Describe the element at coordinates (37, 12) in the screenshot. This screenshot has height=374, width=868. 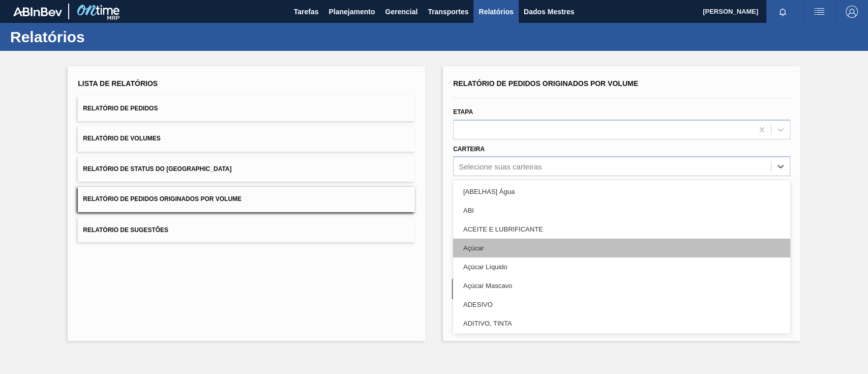
I see `img: TNhmsLtSVTkK8tSr43FrP2fwEKptu5GPRR3wAAAABJRU5ErkJggg==` at that location.